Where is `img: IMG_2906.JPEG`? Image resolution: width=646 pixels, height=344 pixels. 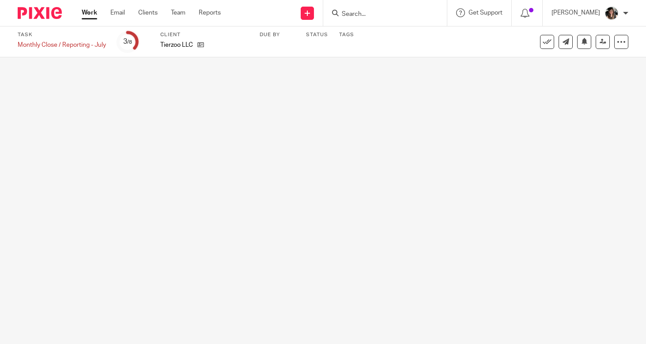
img: IMG_2906.JPEG is located at coordinates (612, 13).